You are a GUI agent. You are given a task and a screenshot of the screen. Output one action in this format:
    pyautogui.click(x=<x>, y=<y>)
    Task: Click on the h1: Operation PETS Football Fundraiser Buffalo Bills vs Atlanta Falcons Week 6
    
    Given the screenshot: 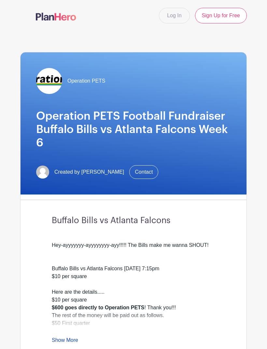 What is the action you would take?
    pyautogui.click(x=133, y=130)
    